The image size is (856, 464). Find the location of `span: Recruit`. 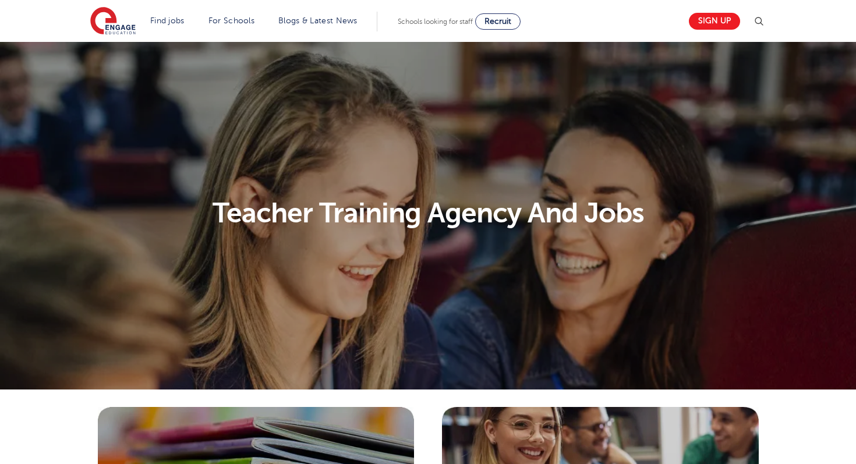

span: Recruit is located at coordinates (498, 21).